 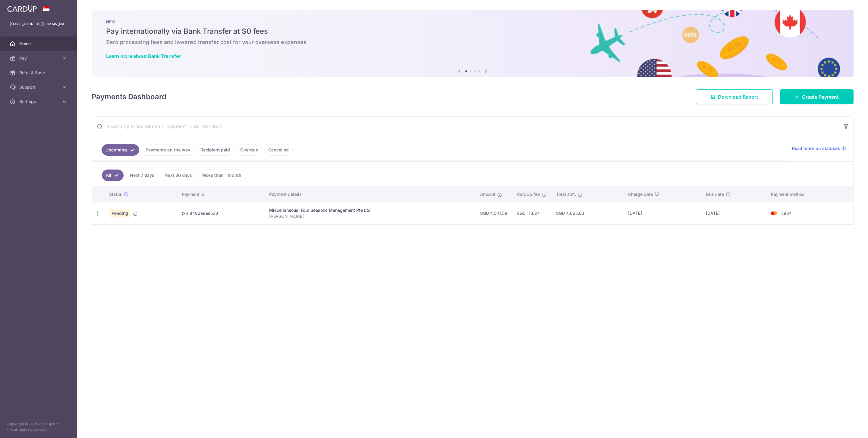 I want to click on div: Miscellaneous. Four Seasons Management Pte Ltd, so click(x=370, y=210).